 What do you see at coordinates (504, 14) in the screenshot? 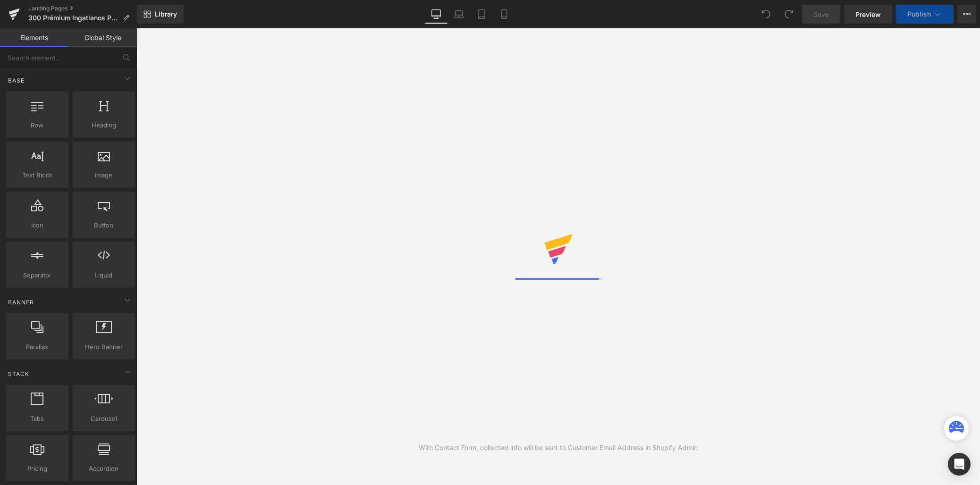
I see `a: Mobile` at bounding box center [504, 14].